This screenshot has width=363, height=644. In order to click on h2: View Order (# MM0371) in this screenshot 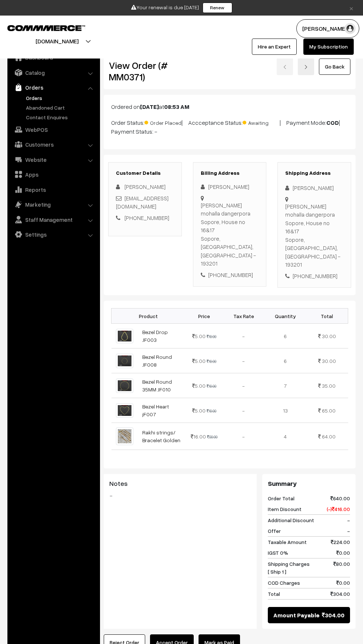, I will do `click(145, 71)`.